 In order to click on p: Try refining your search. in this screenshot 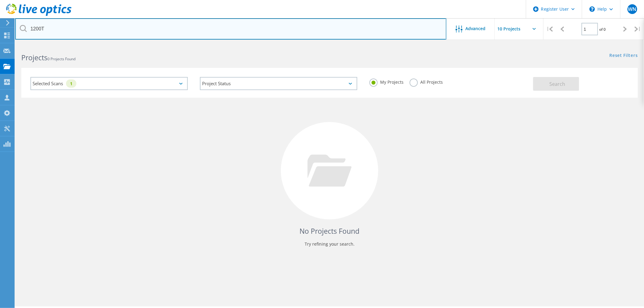, I will do `click(329, 244)`.